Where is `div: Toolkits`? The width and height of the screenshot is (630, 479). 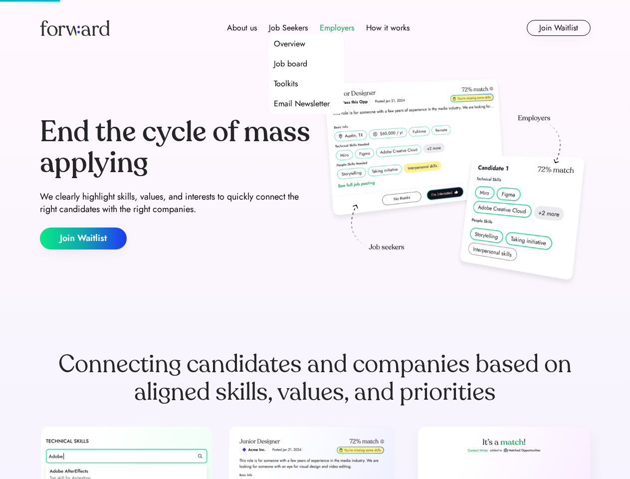 div: Toolkits is located at coordinates (286, 84).